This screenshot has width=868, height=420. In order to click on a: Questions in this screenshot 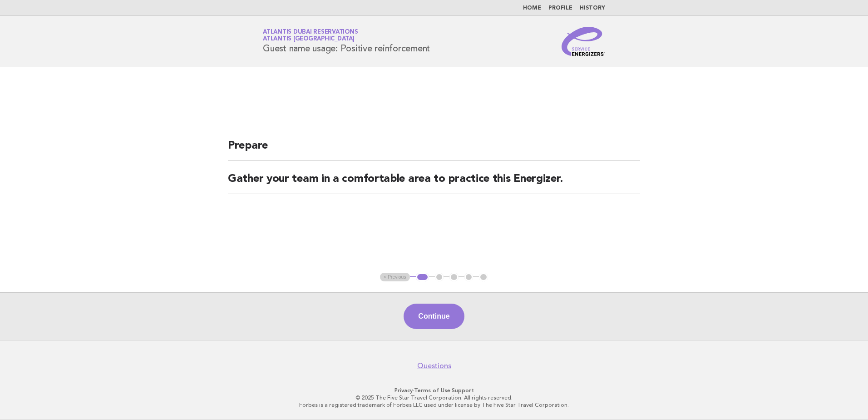, I will do `click(434, 366)`.